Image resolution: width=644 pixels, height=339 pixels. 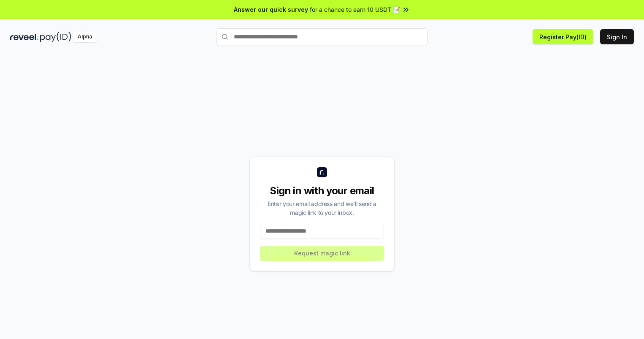 What do you see at coordinates (322, 172) in the screenshot?
I see `img: logo_small` at bounding box center [322, 172].